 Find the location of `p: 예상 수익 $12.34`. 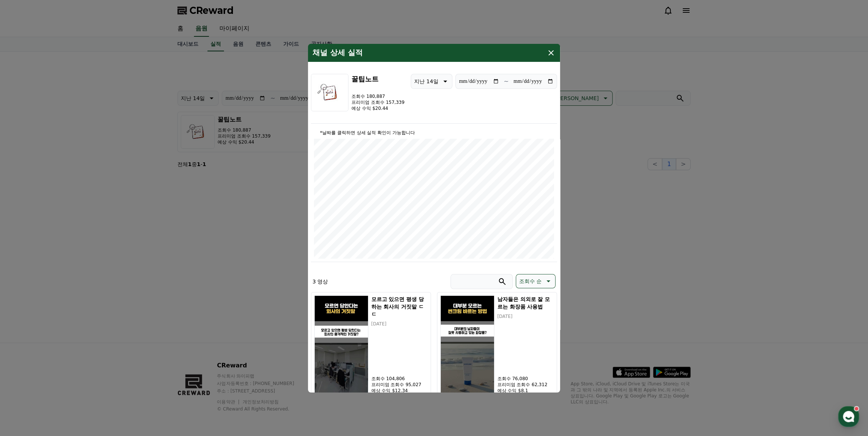

p: 예상 수익 $12.34 is located at coordinates (400, 390).